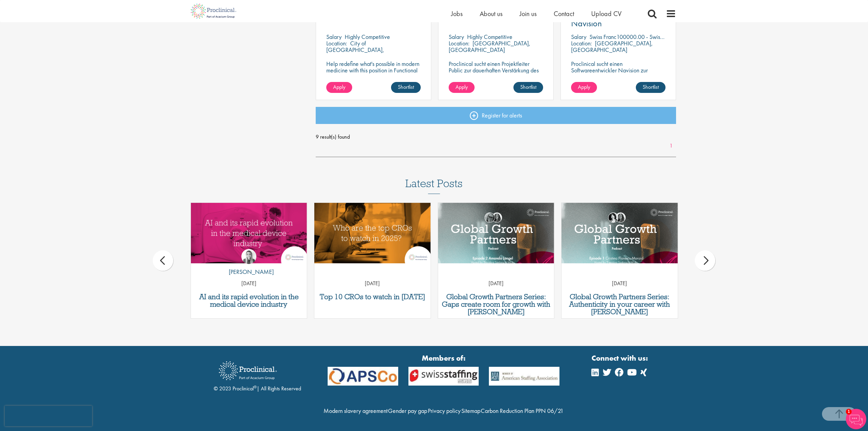 This screenshot has width=868, height=431. What do you see at coordinates (522, 410) in the screenshot?
I see `a: Carbon Reduction Plan PPN 06/21` at bounding box center [522, 410].